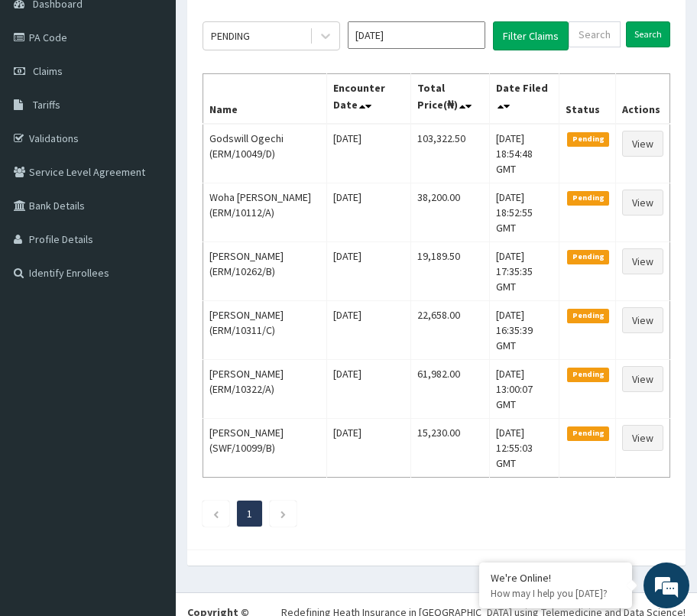  What do you see at coordinates (449, 329) in the screenshot?
I see `td: 22,658.00` at bounding box center [449, 329].